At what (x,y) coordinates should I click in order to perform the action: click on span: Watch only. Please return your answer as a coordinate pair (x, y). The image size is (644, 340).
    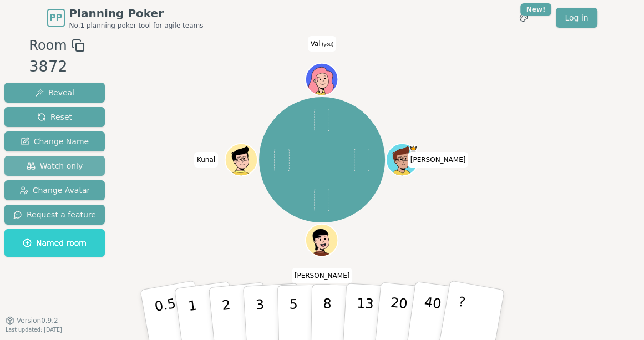
    Looking at the image, I should click on (55, 166).